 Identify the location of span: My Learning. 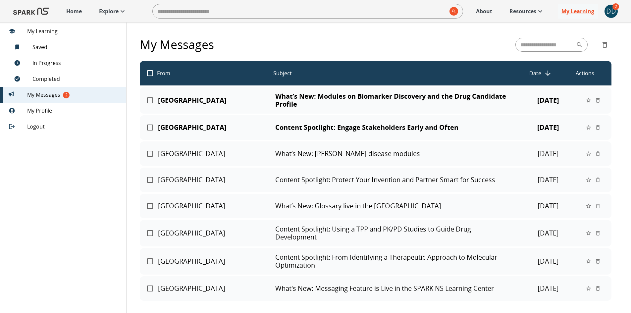
(74, 31).